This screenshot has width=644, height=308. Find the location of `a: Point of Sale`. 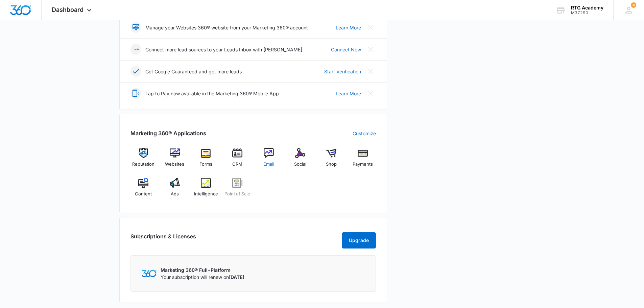

a: Point of Sale is located at coordinates (237, 190).